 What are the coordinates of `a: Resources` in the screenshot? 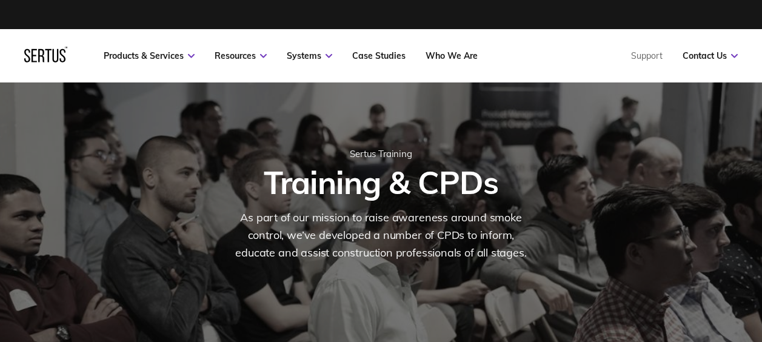 It's located at (241, 56).